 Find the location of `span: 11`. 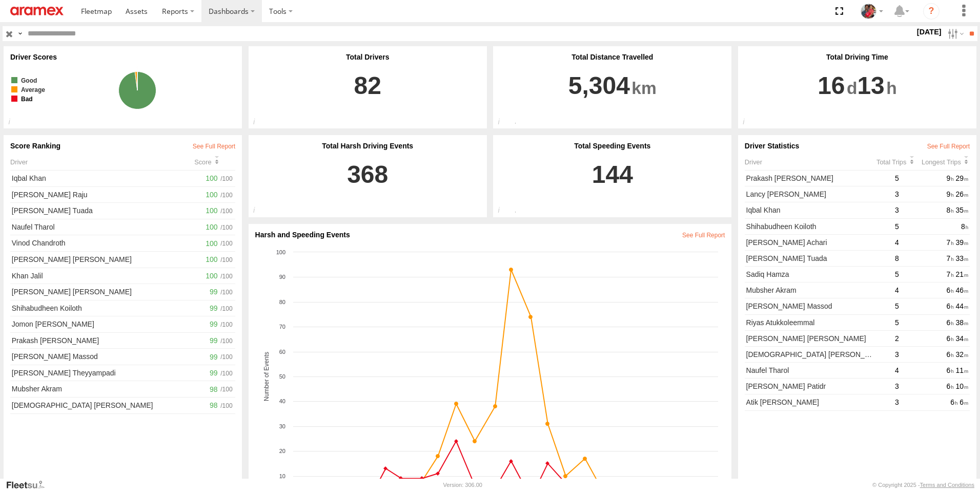

span: 11 is located at coordinates (962, 370).